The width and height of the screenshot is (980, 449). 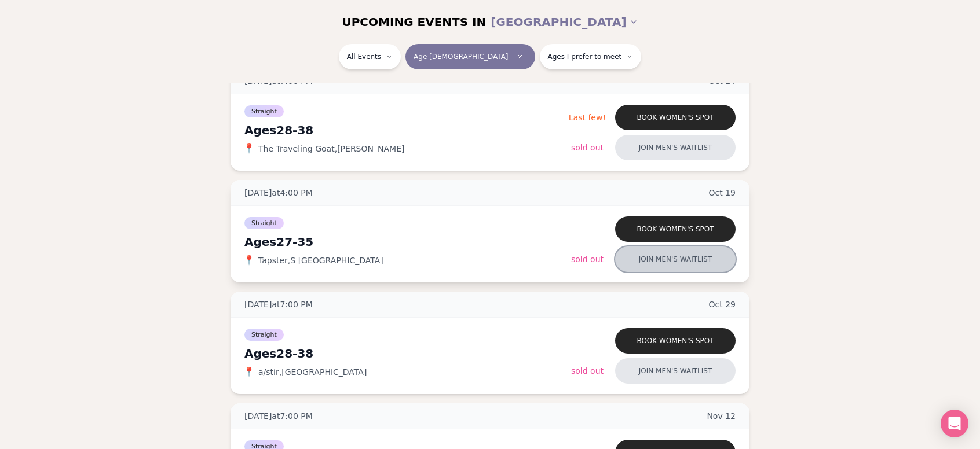 I want to click on div: Open Intercom Messenger, so click(x=955, y=424).